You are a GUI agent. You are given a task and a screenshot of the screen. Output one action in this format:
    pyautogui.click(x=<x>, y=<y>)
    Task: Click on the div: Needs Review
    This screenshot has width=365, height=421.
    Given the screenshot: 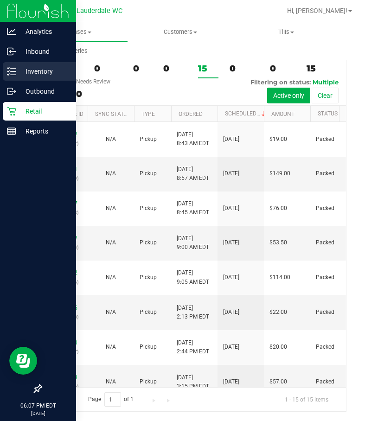 What is the action you would take?
    pyautogui.click(x=93, y=82)
    